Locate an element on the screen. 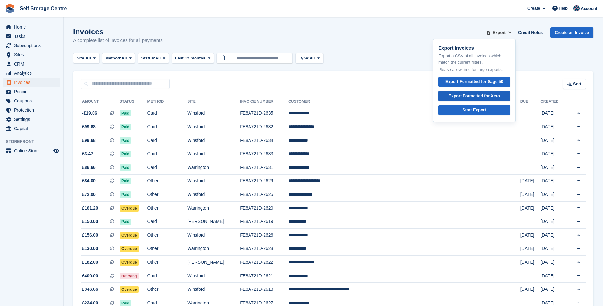 The width and height of the screenshot is (603, 306). span: Export is located at coordinates (499, 33).